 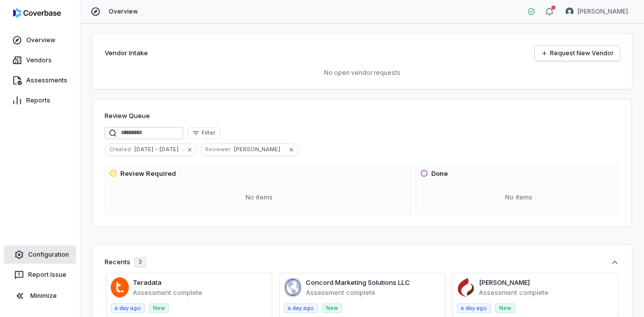 What do you see at coordinates (40, 296) in the screenshot?
I see `button: Minimize` at bounding box center [40, 296].